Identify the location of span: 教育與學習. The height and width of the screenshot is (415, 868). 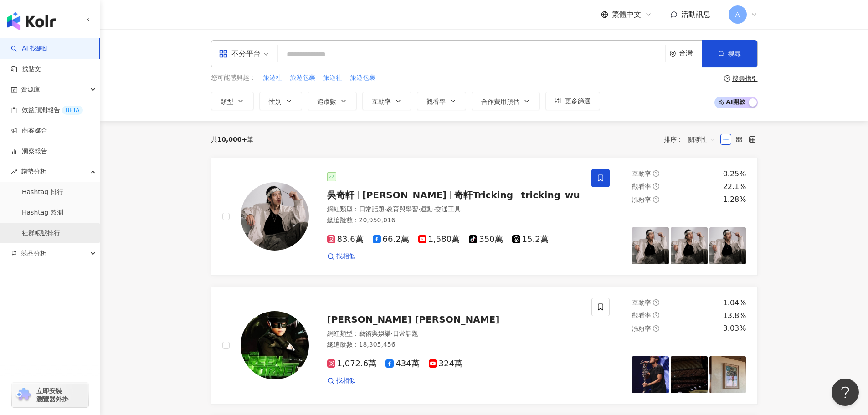
(402, 209).